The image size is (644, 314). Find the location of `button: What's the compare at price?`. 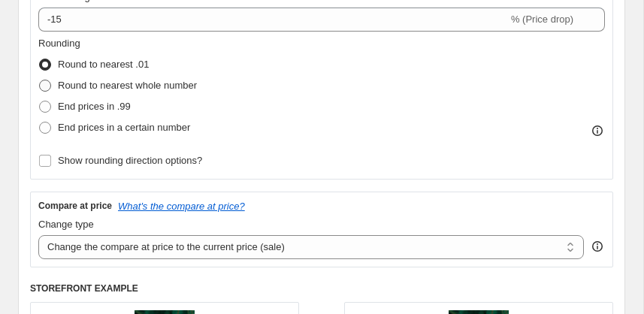

button: What's the compare at price? is located at coordinates (181, 206).